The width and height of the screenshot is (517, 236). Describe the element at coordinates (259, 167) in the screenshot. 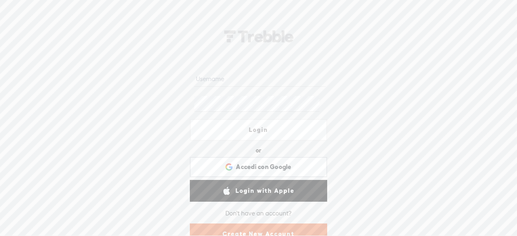

I see `div: Accedi con Google` at that location.